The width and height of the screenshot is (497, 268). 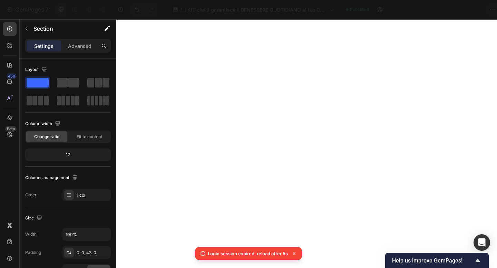 I want to click on div: 0, 0, 43, 0, so click(x=93, y=253).